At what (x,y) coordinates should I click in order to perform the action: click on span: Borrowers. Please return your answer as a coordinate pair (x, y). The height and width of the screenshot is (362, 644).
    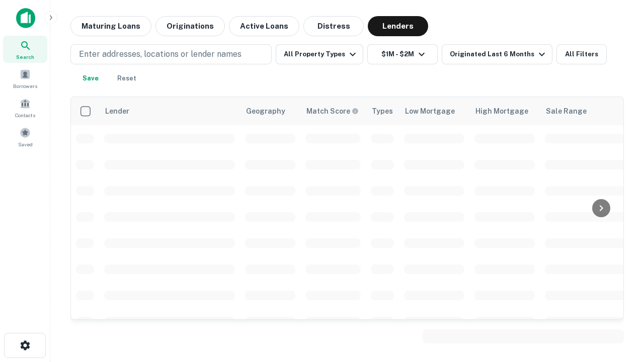
    Looking at the image, I should click on (25, 86).